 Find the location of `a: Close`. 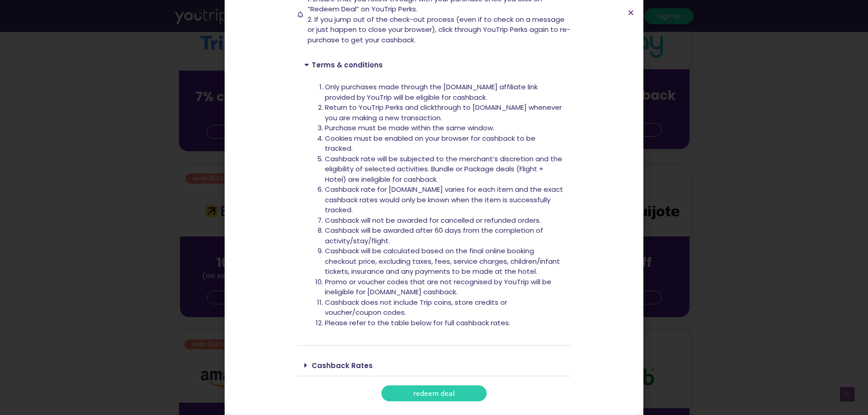

a: Close is located at coordinates (631, 12).